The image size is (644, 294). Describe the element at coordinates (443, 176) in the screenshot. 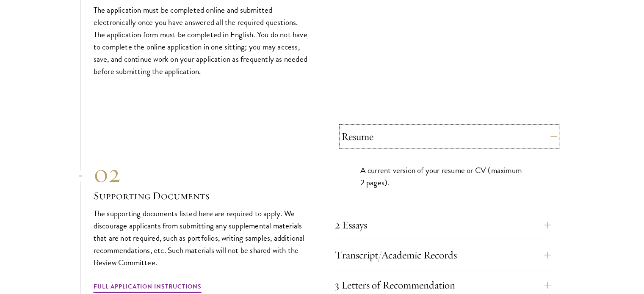

I see `p: A current version of your resume or CV (maximum 2 pages).` at that location.